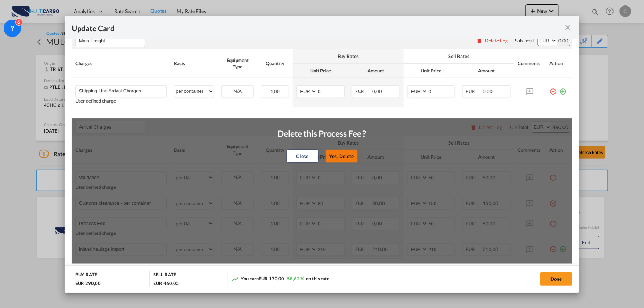 This screenshot has width=644, height=308. What do you see at coordinates (164, 275) in the screenshot?
I see `div: SELL RATE` at bounding box center [164, 275].